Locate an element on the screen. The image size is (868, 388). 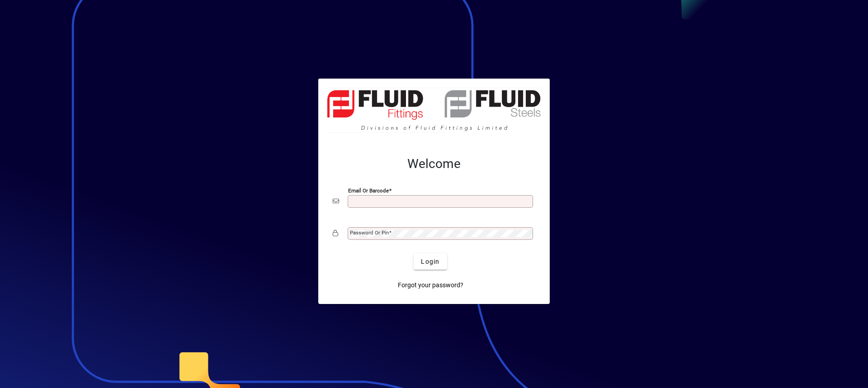
mat-label: Email or Barcode is located at coordinates (368, 191).